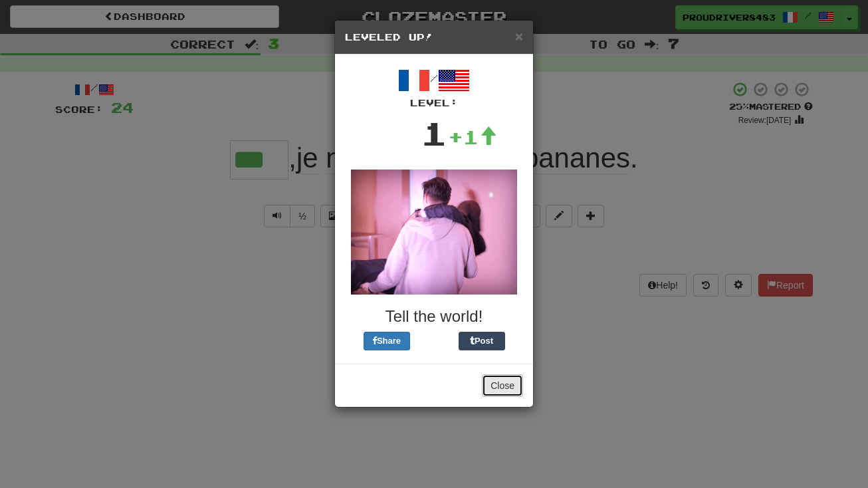  What do you see at coordinates (434, 103) in the screenshot?
I see `div: Level:` at bounding box center [434, 103].